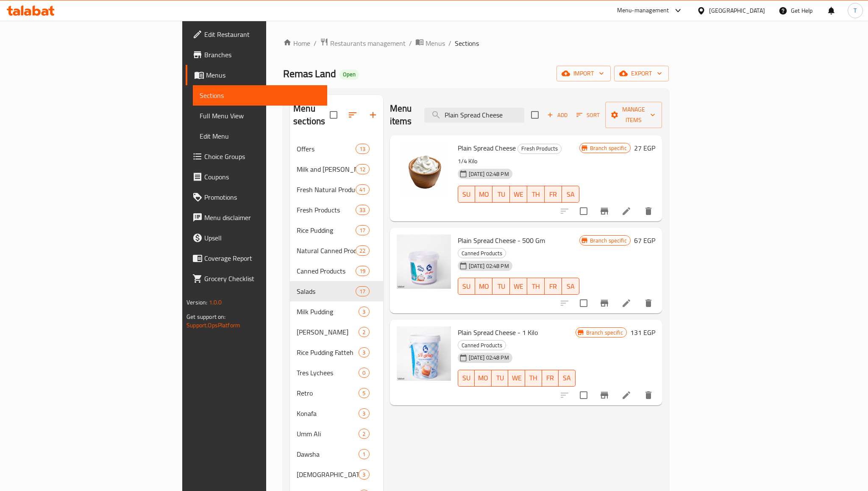  Describe the element at coordinates (424, 262) in the screenshot. I see `img: Plain Spread Cheese - 500 Gm` at that location.